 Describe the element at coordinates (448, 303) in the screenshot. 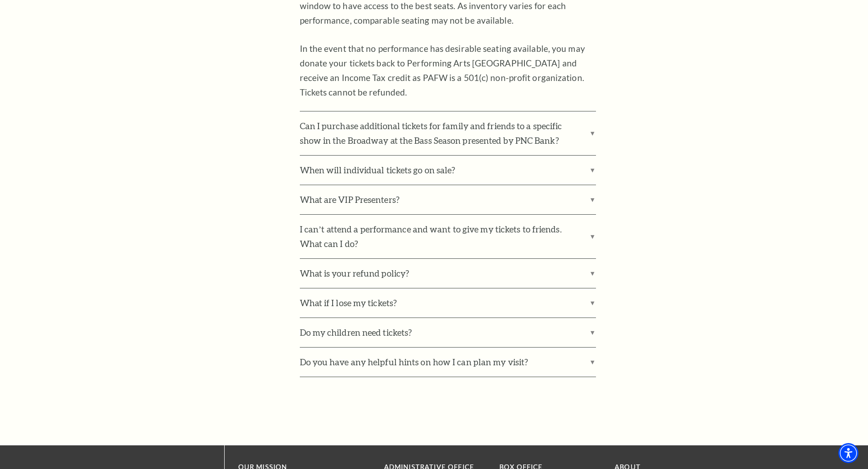

I see `label: What if I lose my tickets?` at that location.